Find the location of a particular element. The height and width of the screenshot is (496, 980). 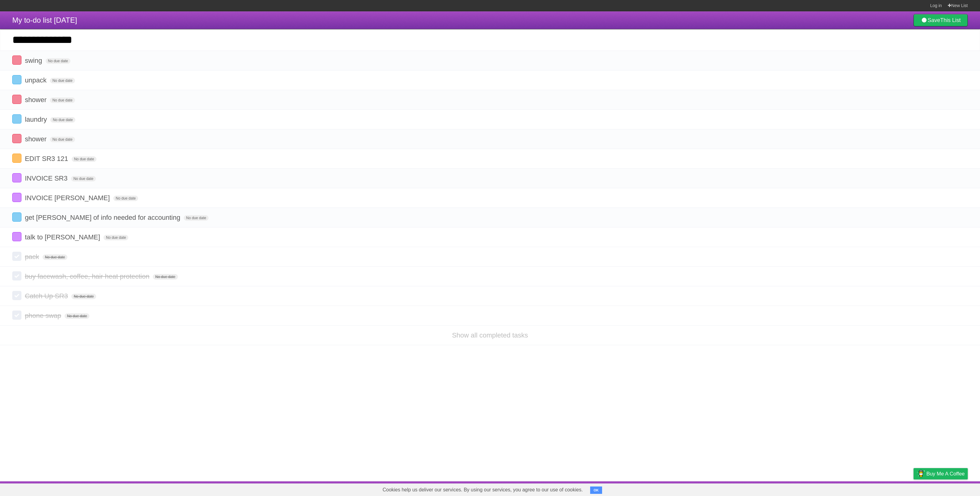

a: Terms is located at coordinates (891, 488).